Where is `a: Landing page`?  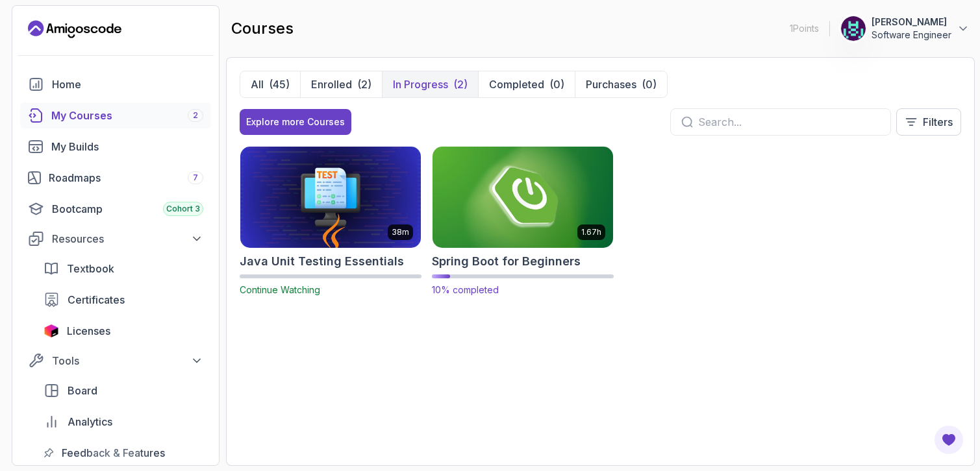
a: Landing page is located at coordinates (75, 29).